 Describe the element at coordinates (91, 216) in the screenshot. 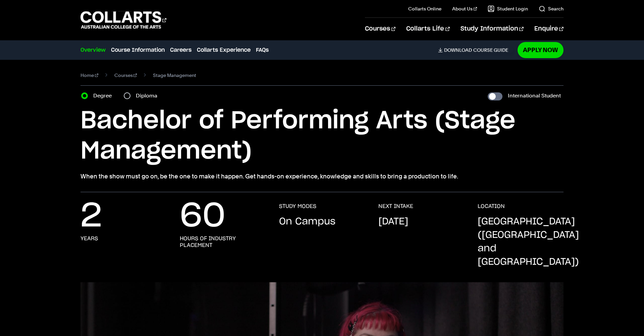

I see `p: 2` at that location.